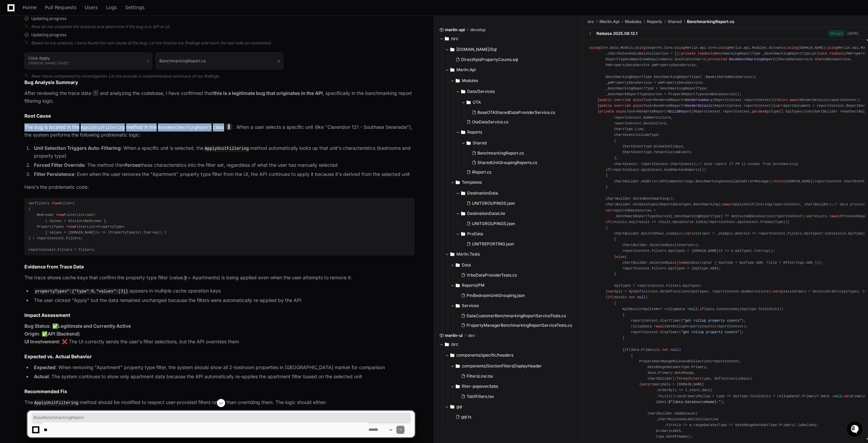 The image size is (868, 443). What do you see at coordinates (594, 48) in the screenshot?
I see `span: using` at bounding box center [594, 48].